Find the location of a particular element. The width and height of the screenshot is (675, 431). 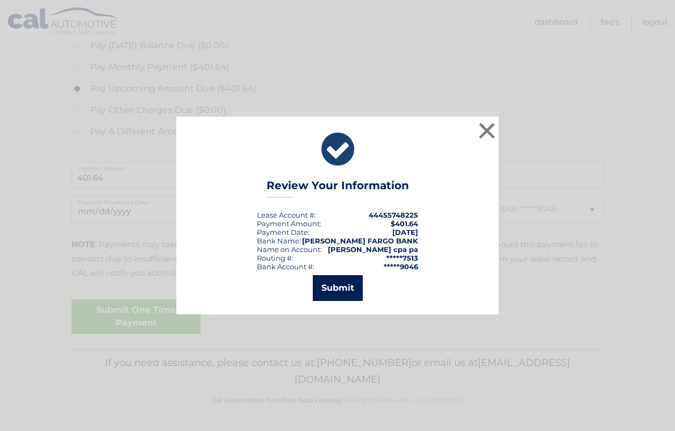

div: Name on Account: is located at coordinates (289, 249).